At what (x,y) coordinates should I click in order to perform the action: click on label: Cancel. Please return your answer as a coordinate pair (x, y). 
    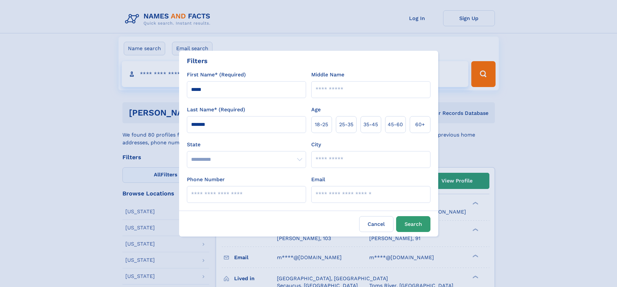
    Looking at the image, I should click on (376, 224).